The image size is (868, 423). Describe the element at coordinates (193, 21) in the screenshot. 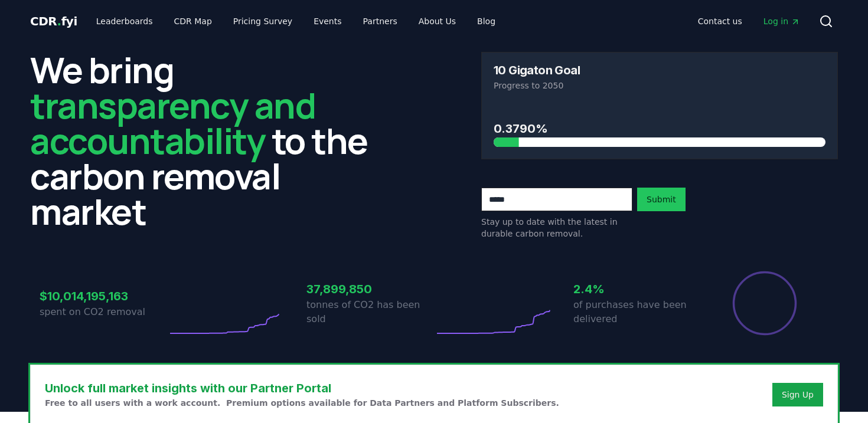

I see `a: CDR Map` at that location.